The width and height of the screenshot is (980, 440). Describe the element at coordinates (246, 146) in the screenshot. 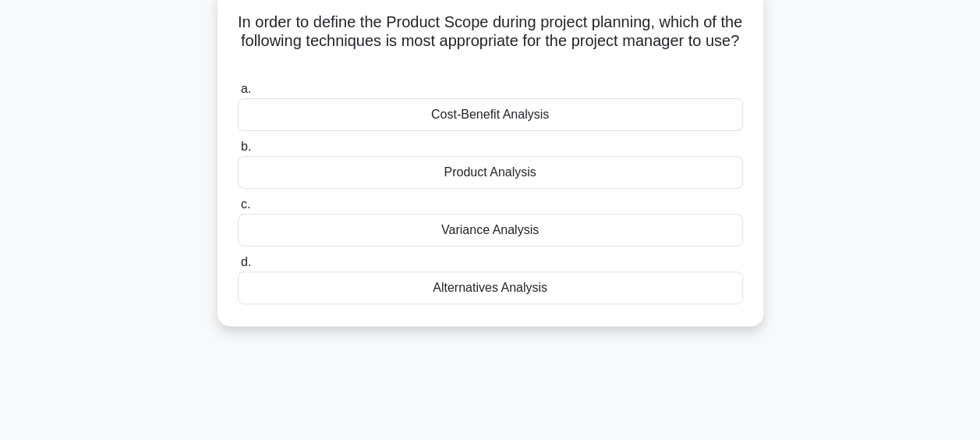

I see `span: b.` at that location.